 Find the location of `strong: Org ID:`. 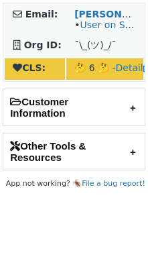

strong: Org ID: is located at coordinates (43, 45).